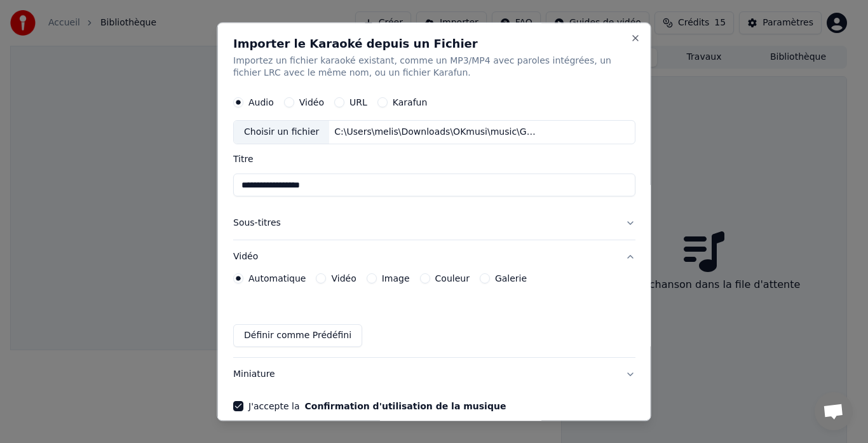 The width and height of the screenshot is (868, 443). Describe the element at coordinates (434, 67) in the screenshot. I see `p: Importez un fichier karaoké existant, comme un MP3/MP4 avec paroles intégrées, un fichier LRC ave...` at that location.